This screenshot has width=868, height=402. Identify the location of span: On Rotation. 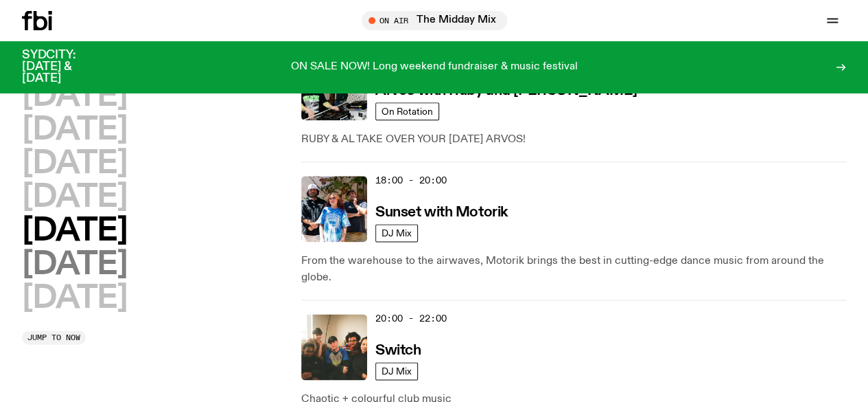
(407, 111).